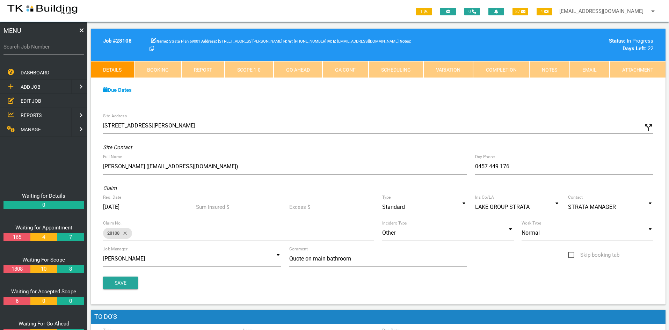 The image size is (669, 330). What do you see at coordinates (30, 87) in the screenshot?
I see `span: ADD JOB` at bounding box center [30, 87].